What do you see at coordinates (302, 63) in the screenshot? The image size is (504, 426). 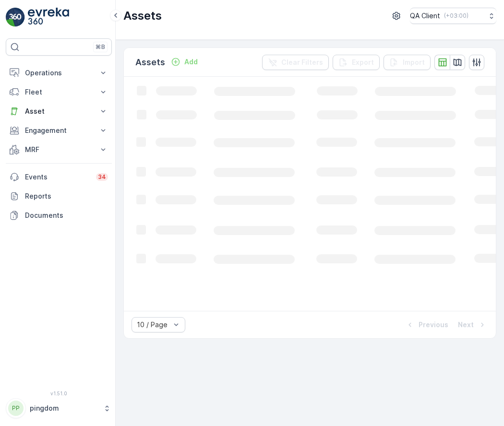 I see `p: Clear Filters` at bounding box center [302, 63].